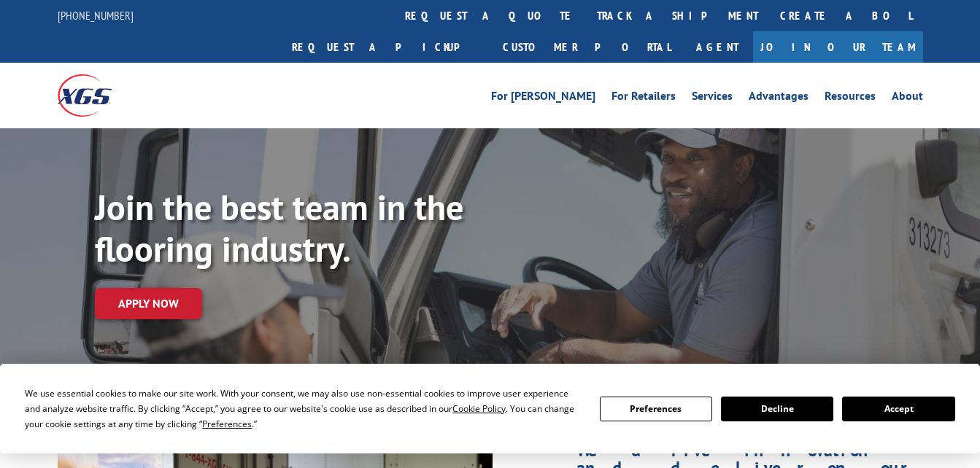 The image size is (980, 468). What do you see at coordinates (303, 409) in the screenshot?
I see `div: We use essential cookies to make our site work. With your consent, we may also use non-essential ...` at bounding box center [303, 409].